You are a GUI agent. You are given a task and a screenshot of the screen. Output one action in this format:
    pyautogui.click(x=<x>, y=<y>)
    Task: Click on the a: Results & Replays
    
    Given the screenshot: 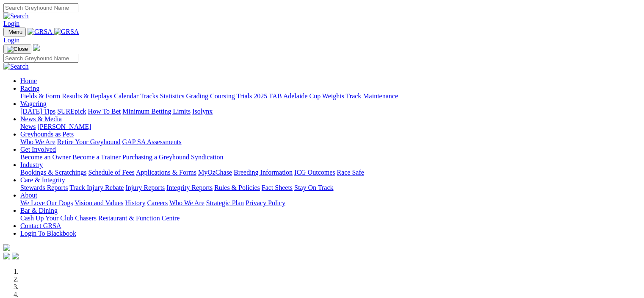 What is the action you would take?
    pyautogui.click(x=87, y=96)
    